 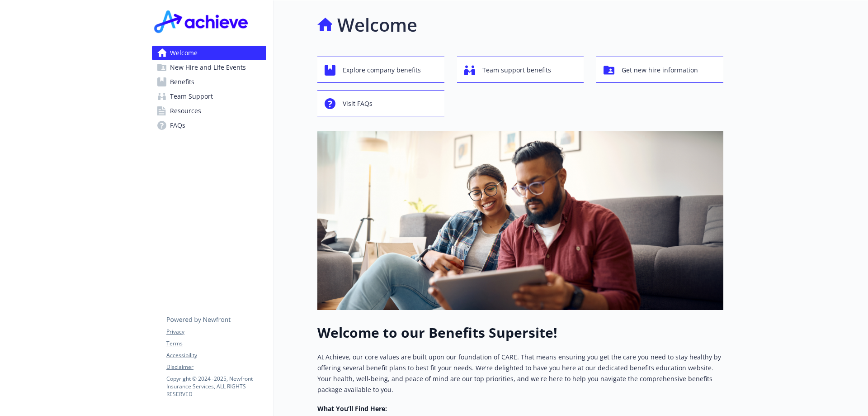 I want to click on p: Copyright © 2024 - 2025 , Newfront Insurance Services, ALL RIGHTS RESERVED, so click(x=216, y=386).